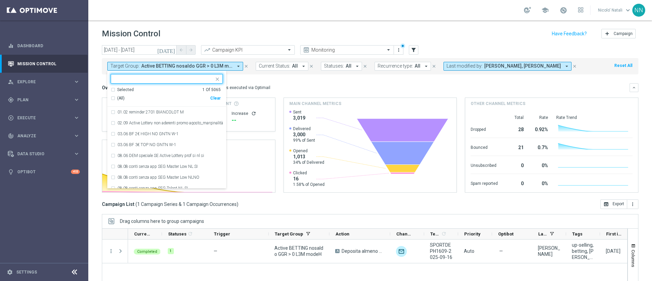 The height and width of the screenshot is (281, 652). Describe the element at coordinates (167, 131) in the screenshot. I see `ng-select: Active BETTING nosaldo GGR > 0 L3M modeH` at that location.